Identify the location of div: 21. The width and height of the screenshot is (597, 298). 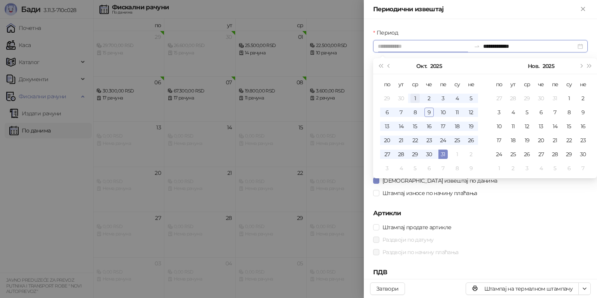
(401, 140).